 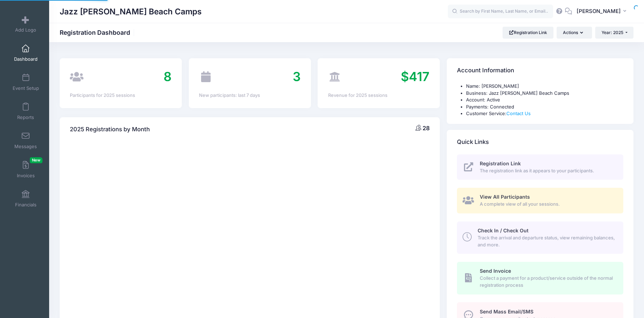 I want to click on button: Actions, so click(x=574, y=33).